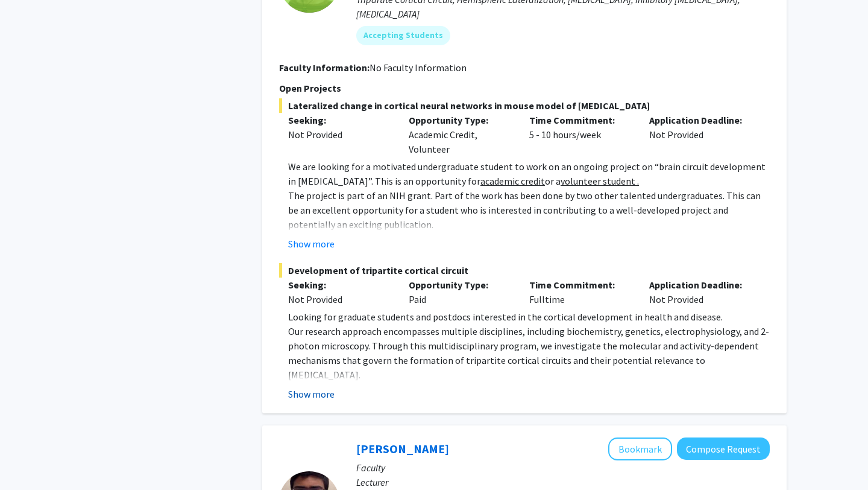 Image resolution: width=868 pixels, height=490 pixels. I want to click on p: Open Projects, so click(525, 88).